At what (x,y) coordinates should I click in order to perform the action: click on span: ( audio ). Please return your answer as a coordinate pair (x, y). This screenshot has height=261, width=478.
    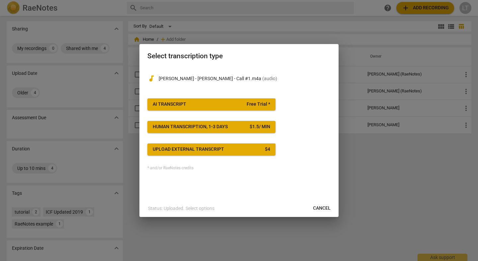
    Looking at the image, I should click on (269, 79).